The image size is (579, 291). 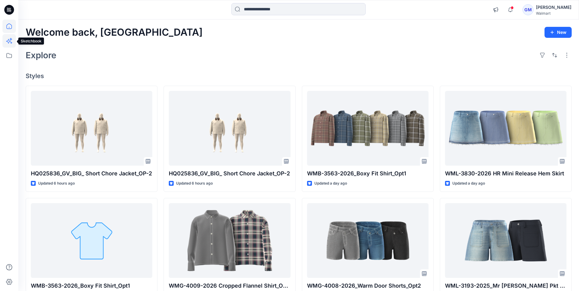 I want to click on p: WMG-4008-2026_Warm Door Shorts_Opt2, so click(x=368, y=286).